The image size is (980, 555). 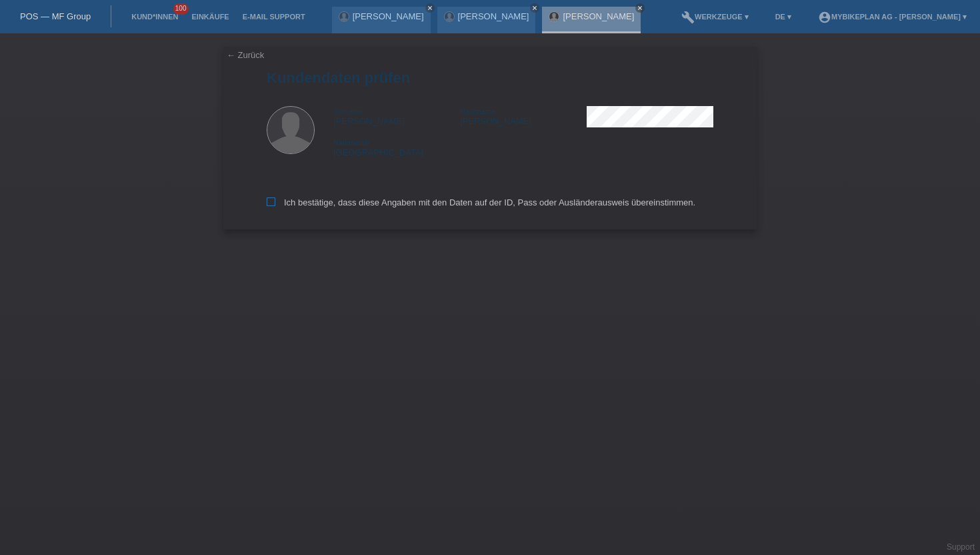 I want to click on a: buildWerkzeuge ▾, so click(x=715, y=17).